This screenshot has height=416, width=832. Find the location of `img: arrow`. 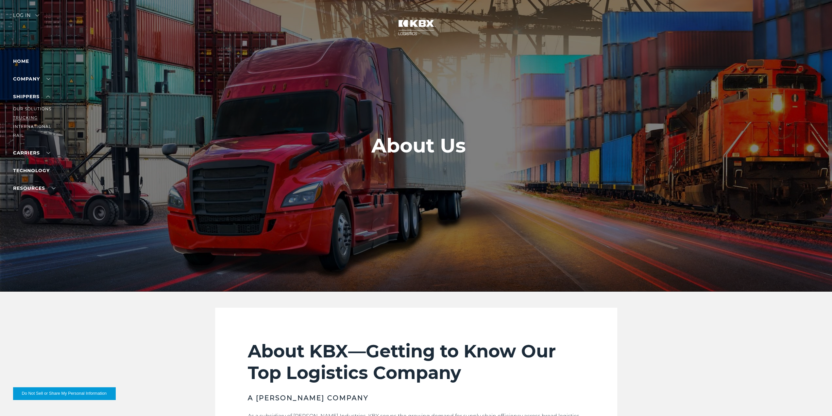

img: arrow is located at coordinates (37, 15).